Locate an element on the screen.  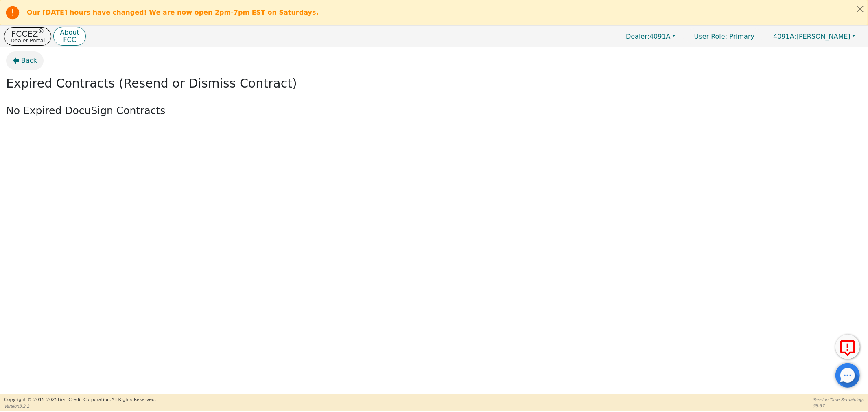
span: Dealer: is located at coordinates (637, 36).